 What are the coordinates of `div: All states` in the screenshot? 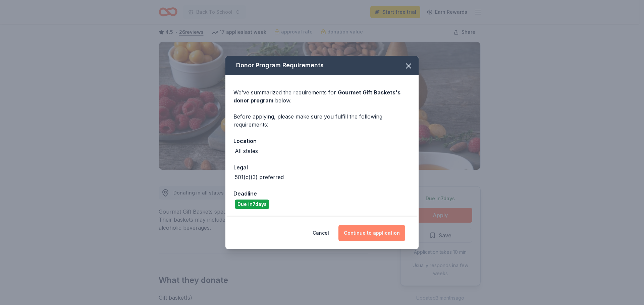 It's located at (246, 151).